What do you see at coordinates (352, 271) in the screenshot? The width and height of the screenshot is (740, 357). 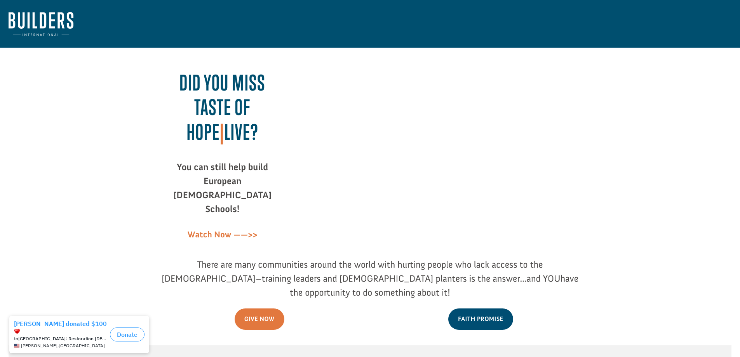 I see `span: There are many communities around the world with hurting people who lack access to the [DEMOGRAPH...` at bounding box center [352, 271].